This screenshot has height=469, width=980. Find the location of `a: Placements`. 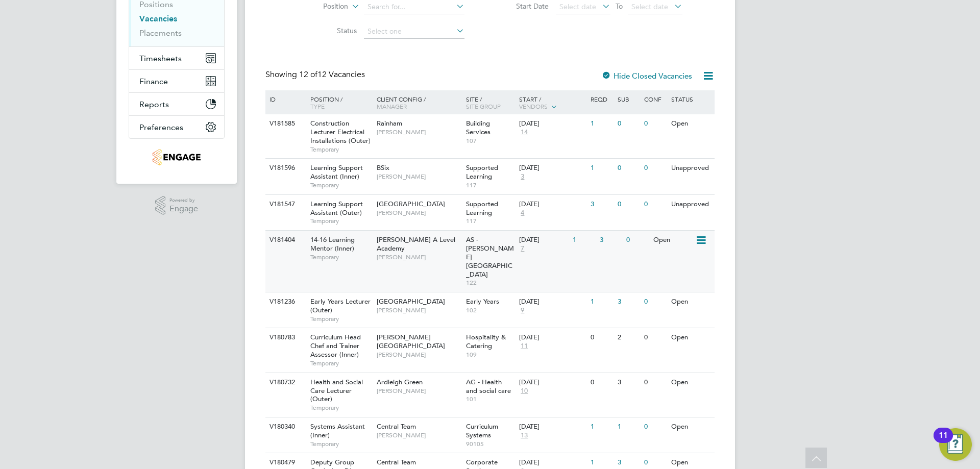

a: Placements is located at coordinates (161, 32).